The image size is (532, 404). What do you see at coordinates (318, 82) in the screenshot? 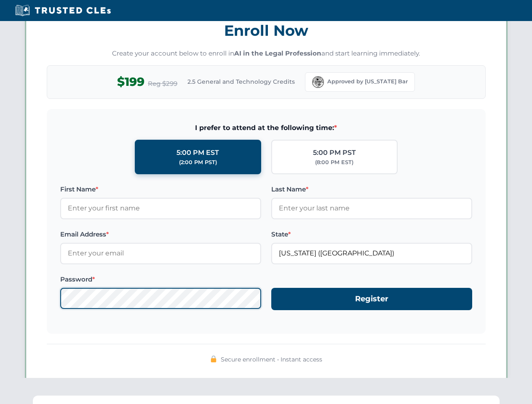
I see `img: Florida Bar` at bounding box center [318, 82].